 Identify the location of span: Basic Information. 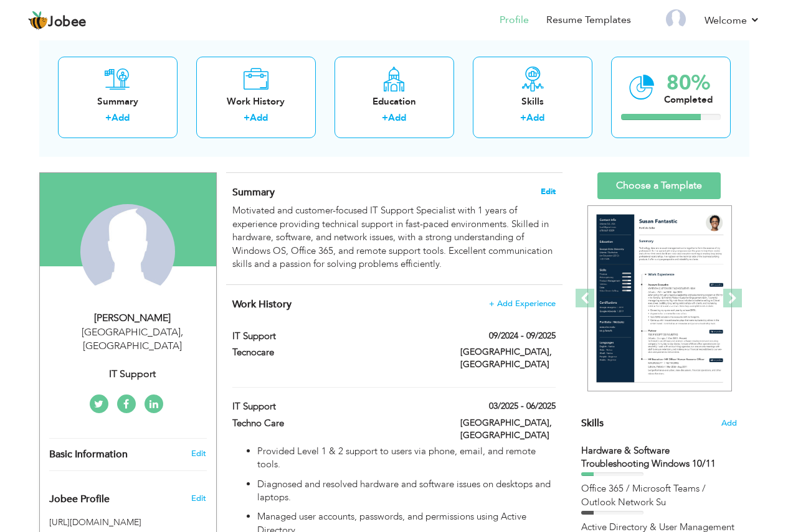
(88, 455).